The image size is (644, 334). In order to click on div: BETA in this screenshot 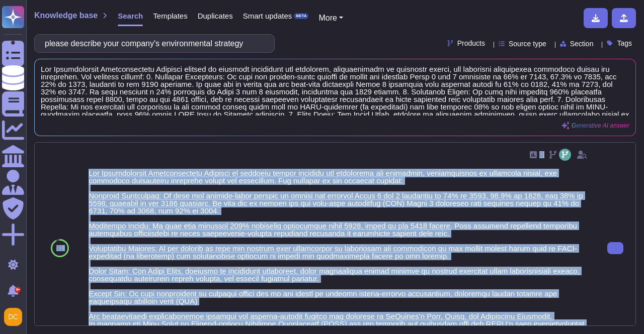, I will do `click(300, 16)`.